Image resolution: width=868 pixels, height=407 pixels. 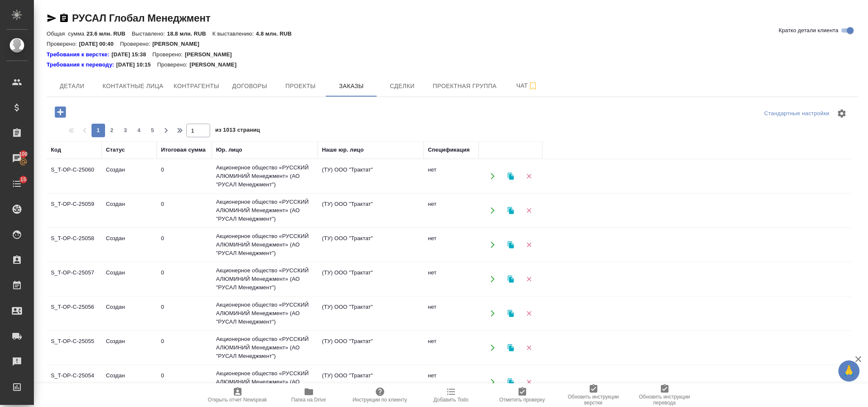 What do you see at coordinates (796, 114) in the screenshot?
I see `div: split button` at bounding box center [796, 114].